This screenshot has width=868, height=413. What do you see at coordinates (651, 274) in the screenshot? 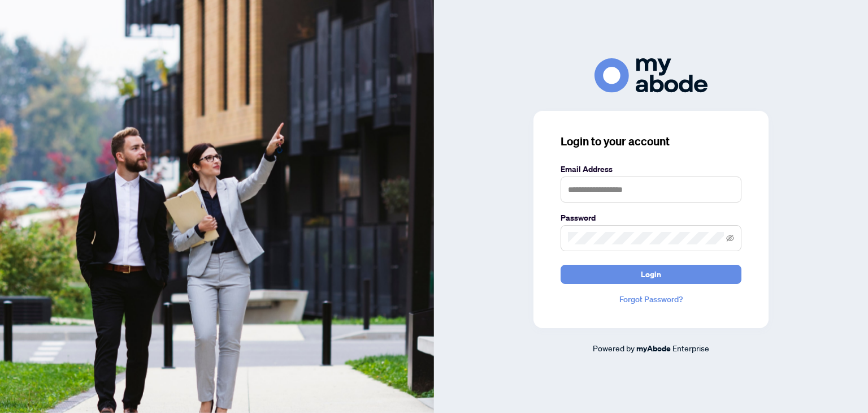
I see `button: Login` at bounding box center [651, 274].